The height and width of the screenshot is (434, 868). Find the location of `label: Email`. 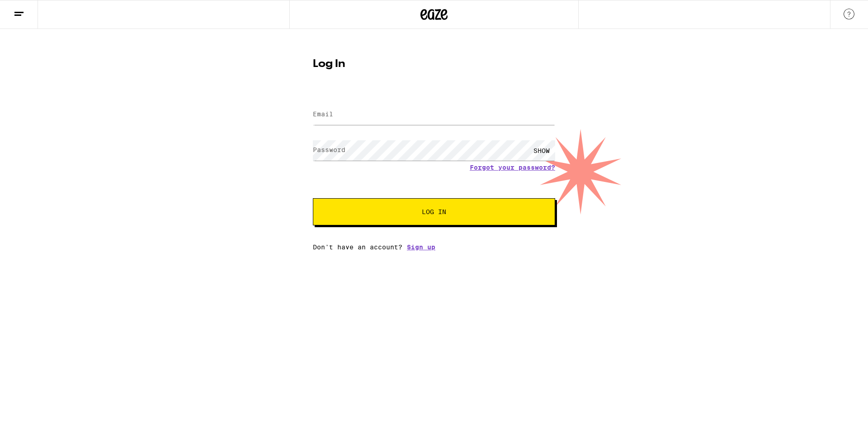

label: Email is located at coordinates (323, 114).